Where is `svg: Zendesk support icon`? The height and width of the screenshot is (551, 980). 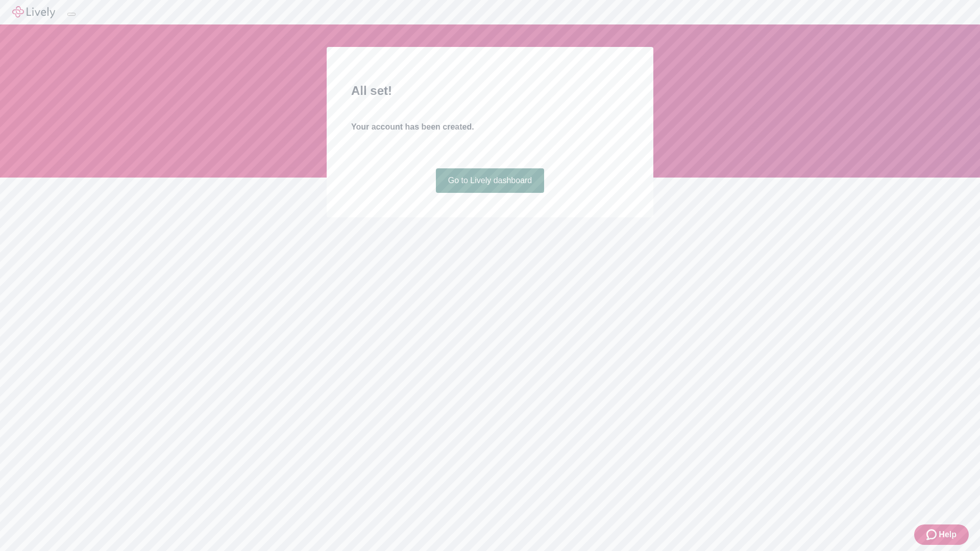
svg: Zendesk support icon is located at coordinates (933, 535).